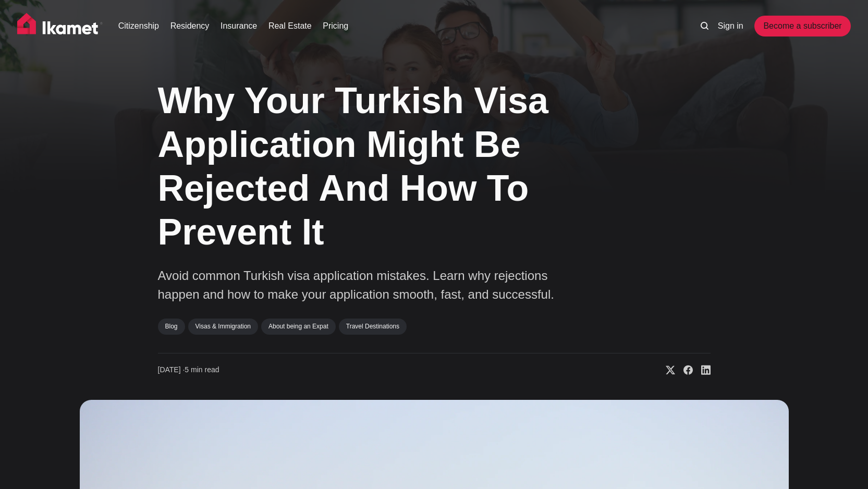 The width and height of the screenshot is (868, 489). What do you see at coordinates (382, 166) in the screenshot?
I see `h1: Why Your Turkish Visa Application Might Be Rejected And How To Prevent It` at bounding box center [382, 166].